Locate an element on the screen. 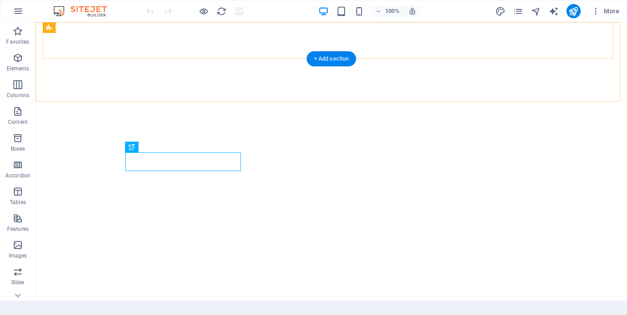 This screenshot has width=627, height=315. button: Click here to leave preview mode and continue editing is located at coordinates (204, 11).